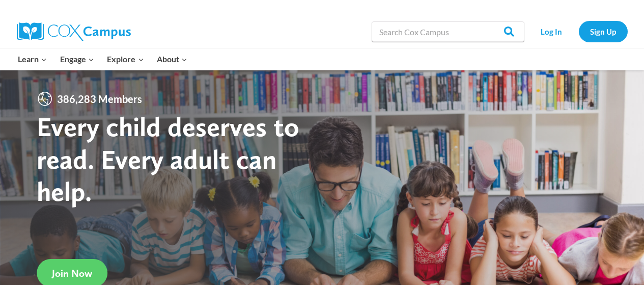 Image resolution: width=644 pixels, height=285 pixels. What do you see at coordinates (72, 273) in the screenshot?
I see `span: Join Now` at bounding box center [72, 273].